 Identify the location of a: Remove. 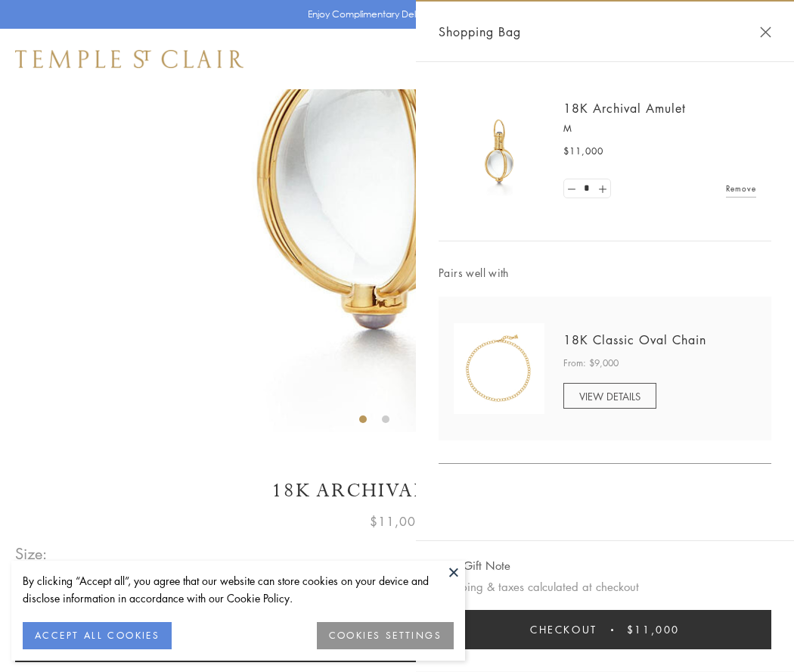
(742, 188).